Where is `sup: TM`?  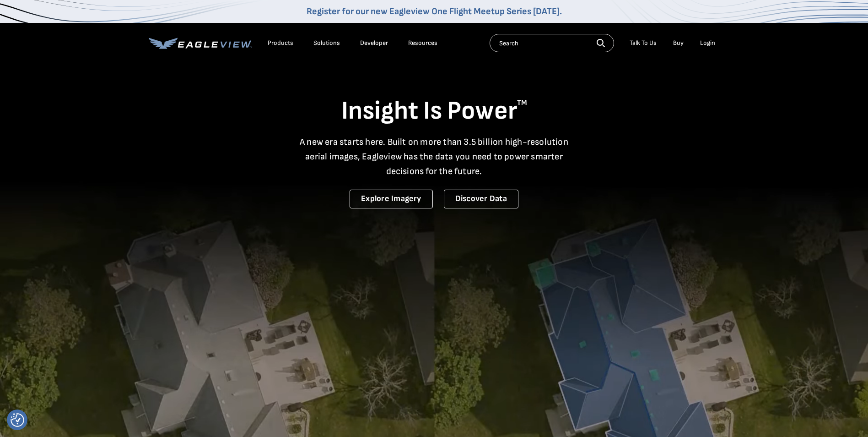
sup: TM is located at coordinates (522, 103).